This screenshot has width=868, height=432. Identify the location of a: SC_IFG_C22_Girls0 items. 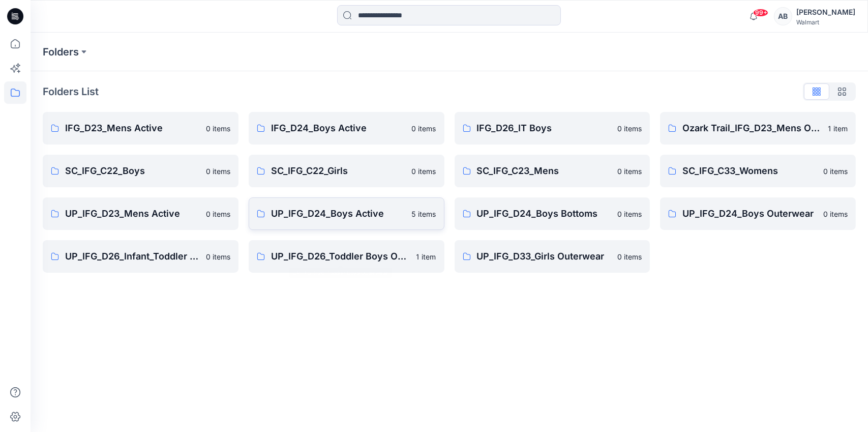
(346, 171).